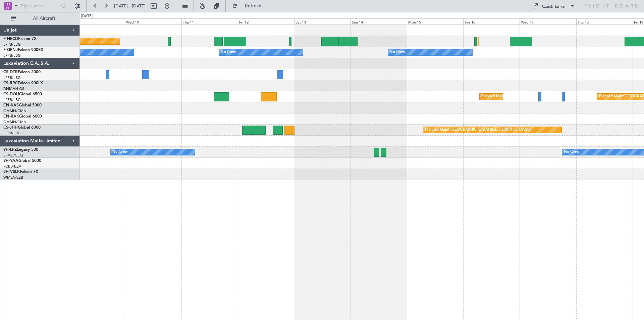 The image size is (644, 320). Describe the element at coordinates (11, 106) in the screenshot. I see `span: CN-KAS` at that location.